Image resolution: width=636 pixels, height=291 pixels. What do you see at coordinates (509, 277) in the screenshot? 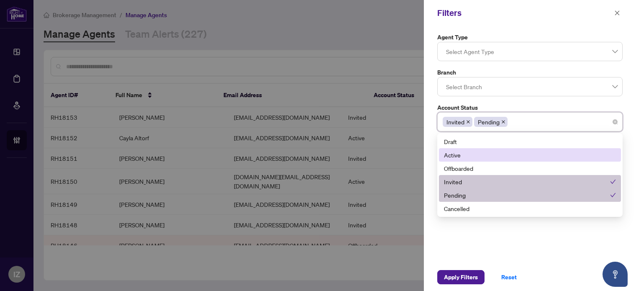
I see `button: Reset` at bounding box center [509, 277].